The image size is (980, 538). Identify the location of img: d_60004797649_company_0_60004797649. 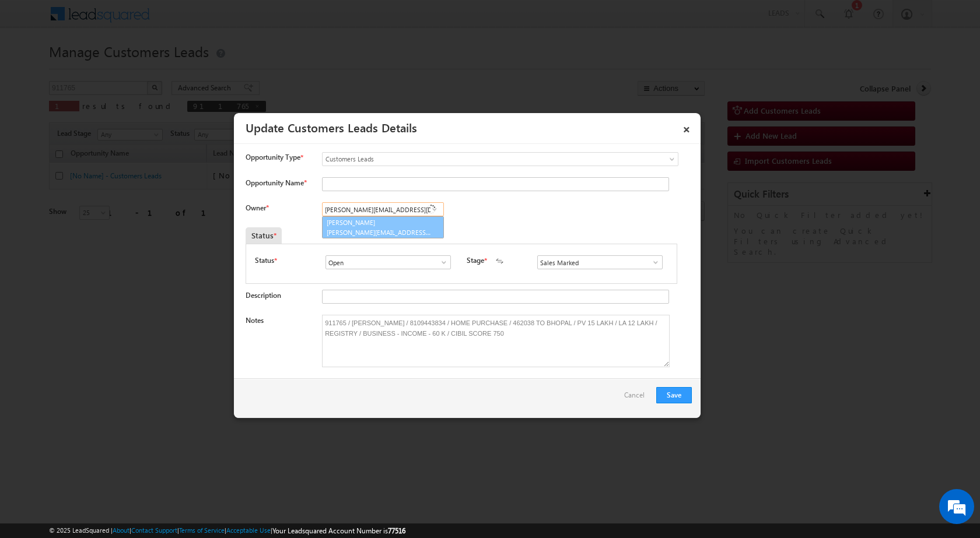
(34, 68).